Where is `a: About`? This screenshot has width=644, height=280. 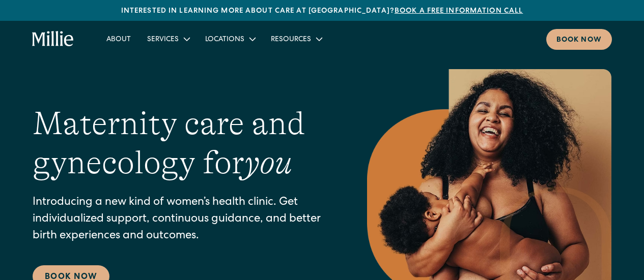 a: About is located at coordinates (118, 39).